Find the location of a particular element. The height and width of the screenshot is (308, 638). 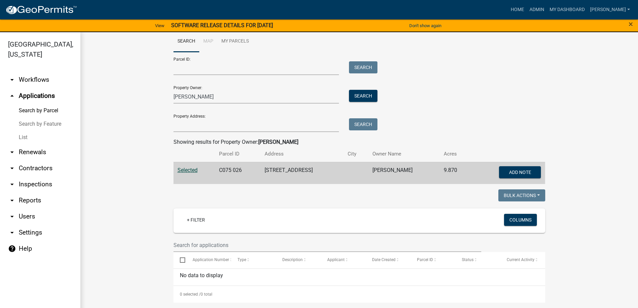

div: 0 total is located at coordinates (360, 294).